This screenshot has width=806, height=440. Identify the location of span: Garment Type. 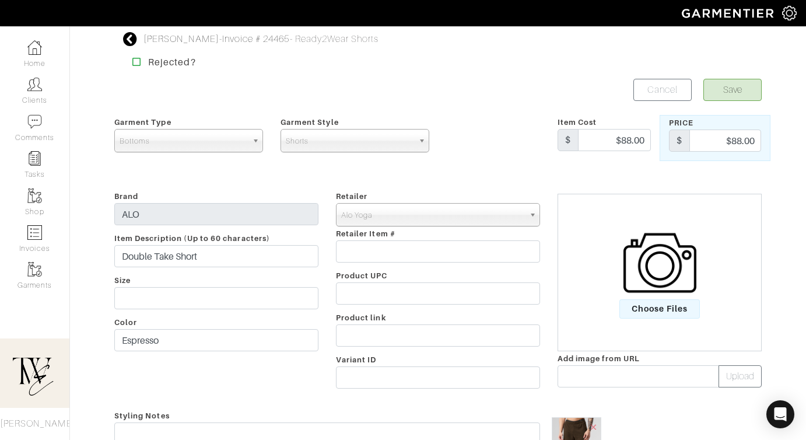
(143, 122).